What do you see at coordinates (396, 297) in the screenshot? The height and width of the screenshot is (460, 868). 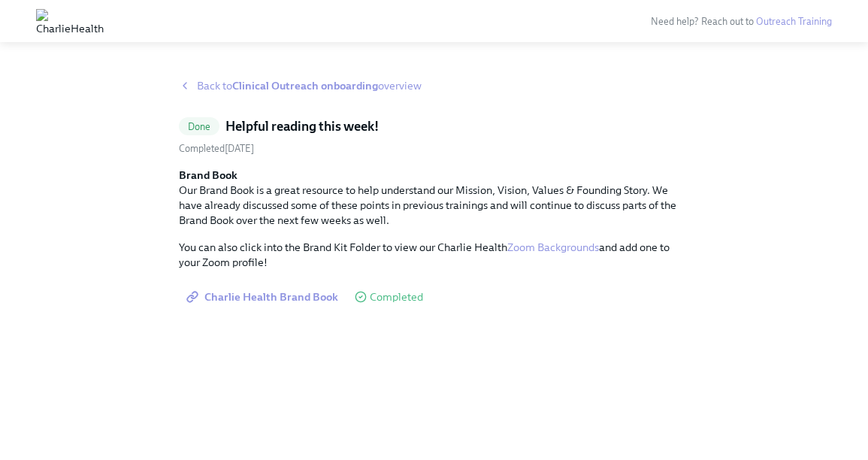 I see `span: Completed` at bounding box center [396, 297].